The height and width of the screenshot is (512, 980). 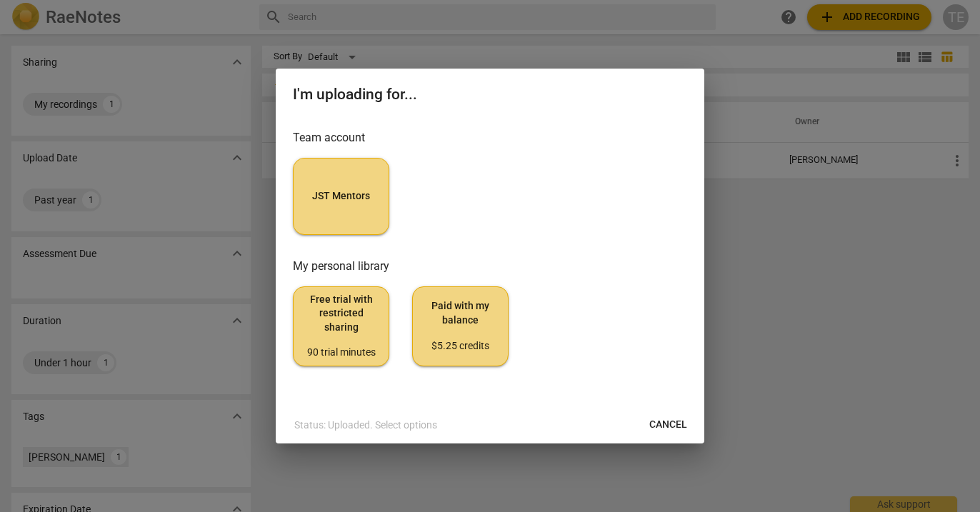 I want to click on span: Free trial with restricted sharing, so click(x=341, y=326).